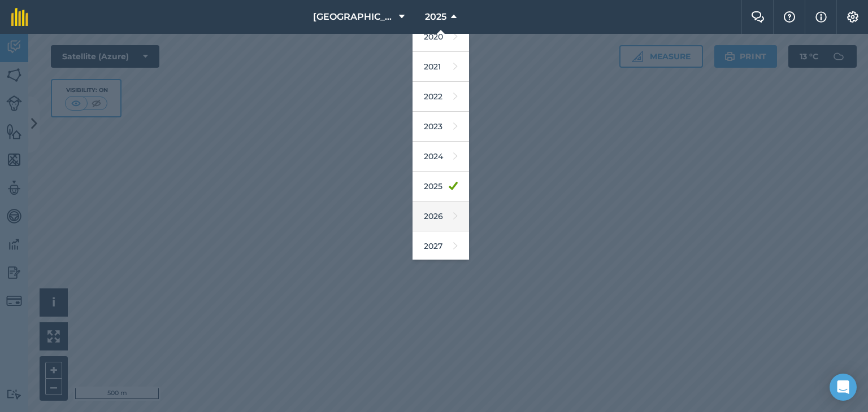 This screenshot has height=412, width=868. Describe the element at coordinates (19, 17) in the screenshot. I see `img: fieldmargin Logo` at that location.